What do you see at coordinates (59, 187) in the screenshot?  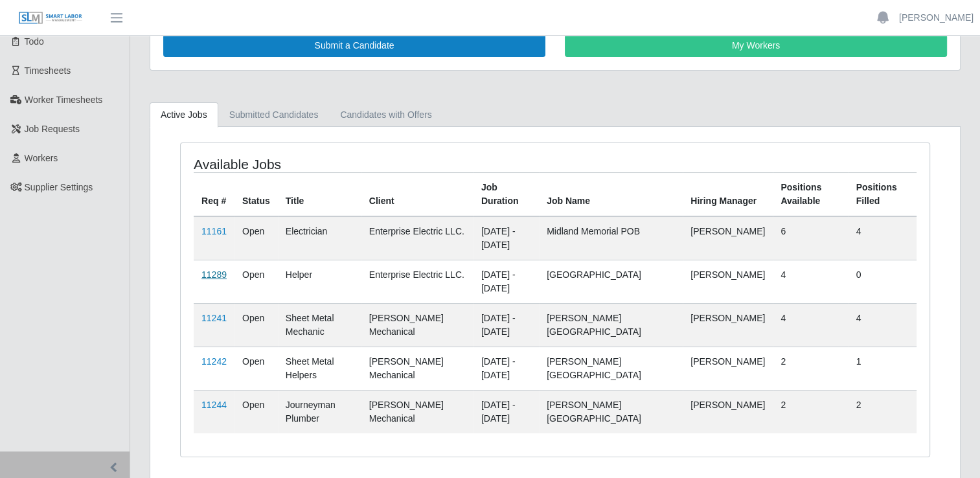 I see `span: Supplier Settings` at bounding box center [59, 187].